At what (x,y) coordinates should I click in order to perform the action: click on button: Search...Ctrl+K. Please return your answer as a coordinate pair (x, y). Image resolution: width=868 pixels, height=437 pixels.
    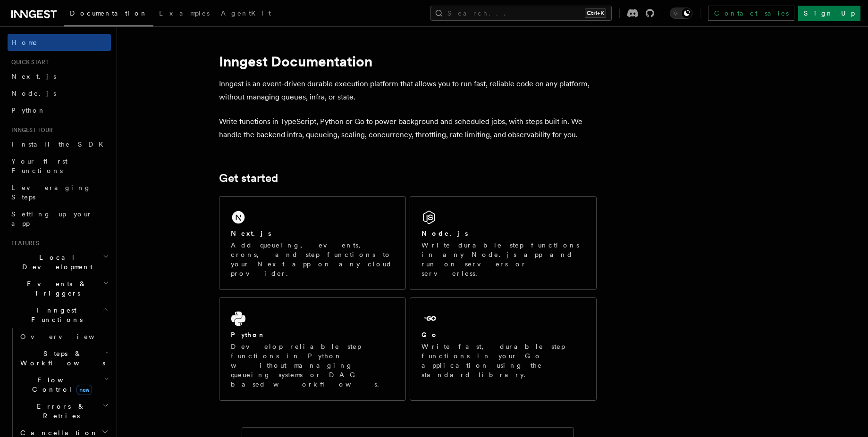
    Looking at the image, I should click on (521, 13).